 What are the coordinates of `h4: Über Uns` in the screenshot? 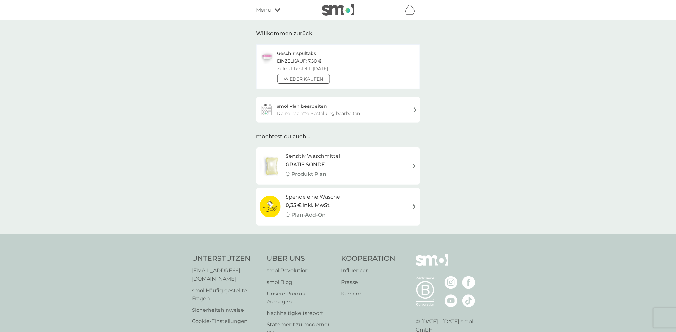 It's located at (301, 259).